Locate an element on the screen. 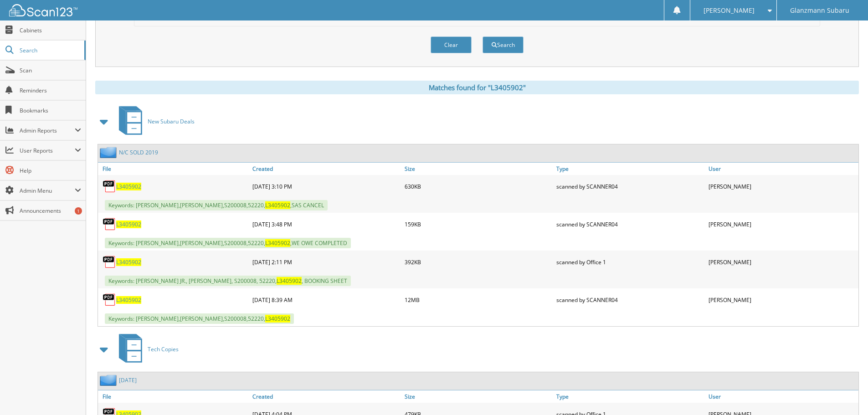  span: Glanzmann Subaru is located at coordinates (820, 11).